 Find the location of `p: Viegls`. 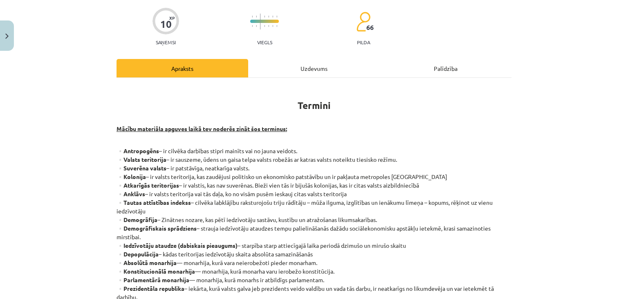

p: Viegls is located at coordinates (265, 42).